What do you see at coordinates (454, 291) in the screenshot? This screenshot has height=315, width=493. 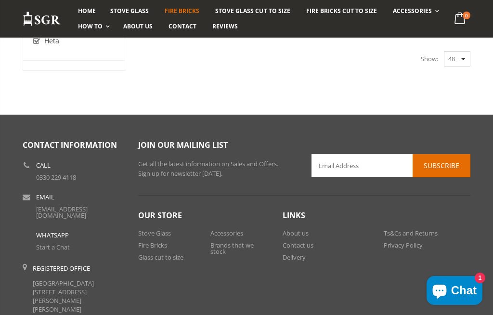 I see `inbox-online-store-chat: Shopify online store chat` at bounding box center [454, 291].